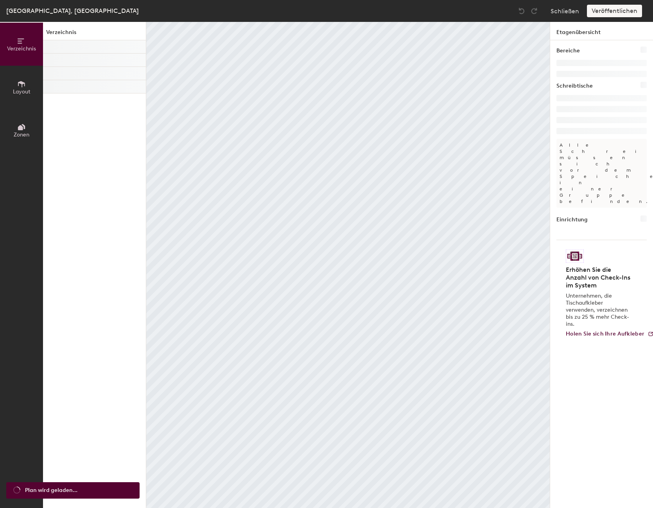 Image resolution: width=653 pixels, height=508 pixels. Describe the element at coordinates (575, 256) in the screenshot. I see `img: Aufkleber Logo` at that location.